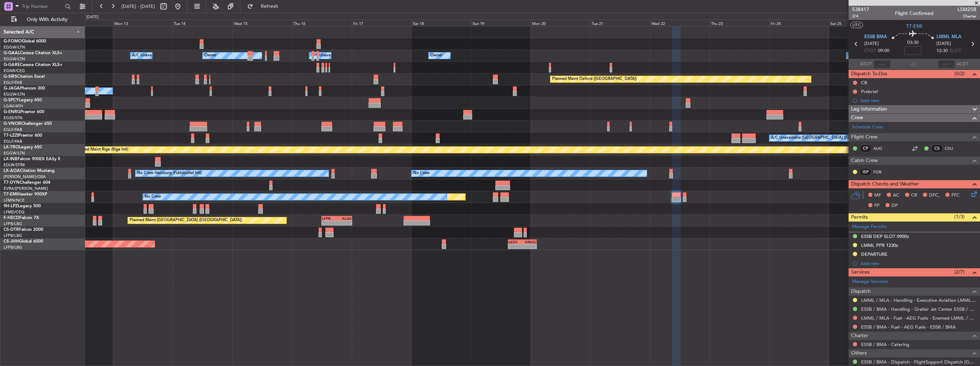  What do you see at coordinates (24, 112) in the screenshot?
I see `a: G-ENRGPraetor 600` at bounding box center [24, 112].